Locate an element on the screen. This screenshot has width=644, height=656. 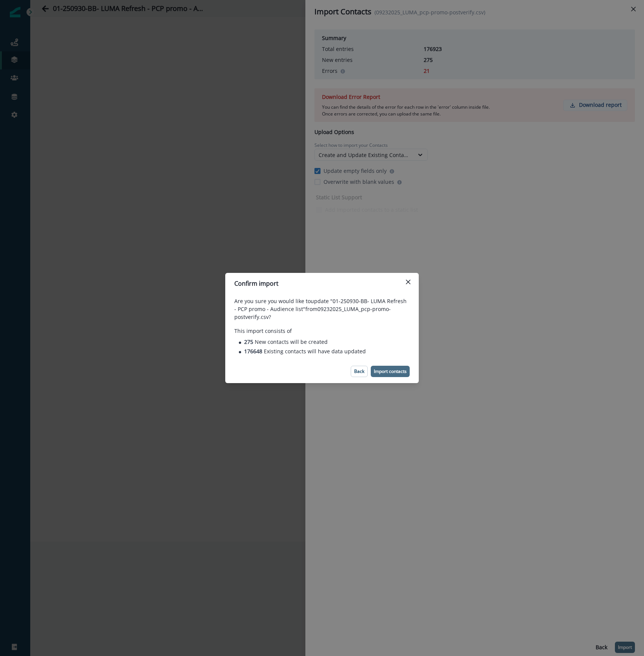
button: Close is located at coordinates (408, 282).